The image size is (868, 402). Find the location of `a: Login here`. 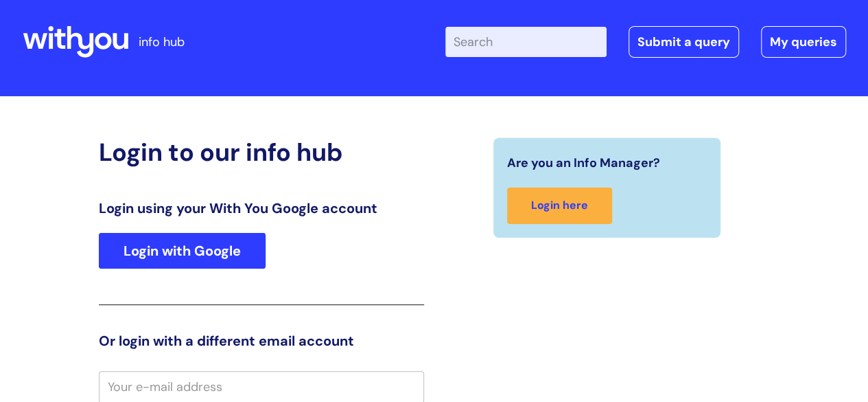

a: Login here is located at coordinates (559, 205).